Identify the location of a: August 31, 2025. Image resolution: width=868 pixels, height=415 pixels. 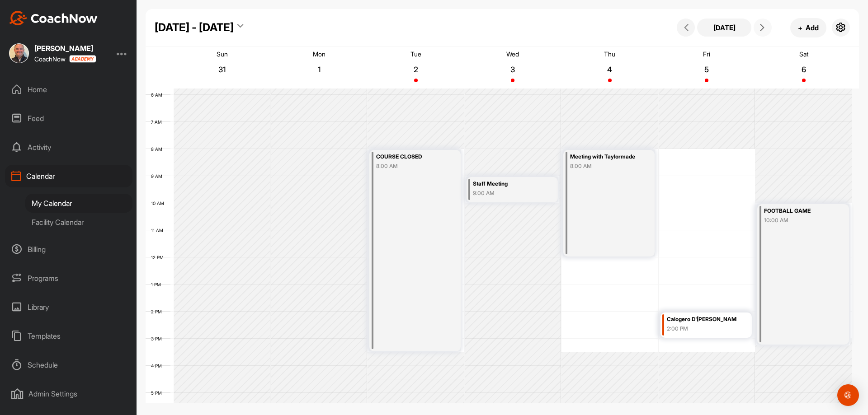
(222, 68).